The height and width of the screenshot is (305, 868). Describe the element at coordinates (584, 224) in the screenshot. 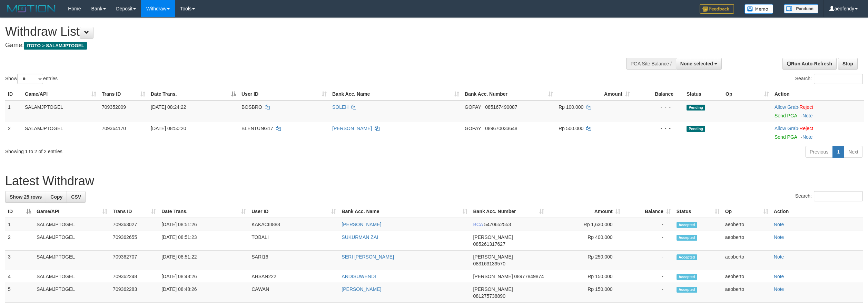

I see `td: Rp 1,630,000` at that location.